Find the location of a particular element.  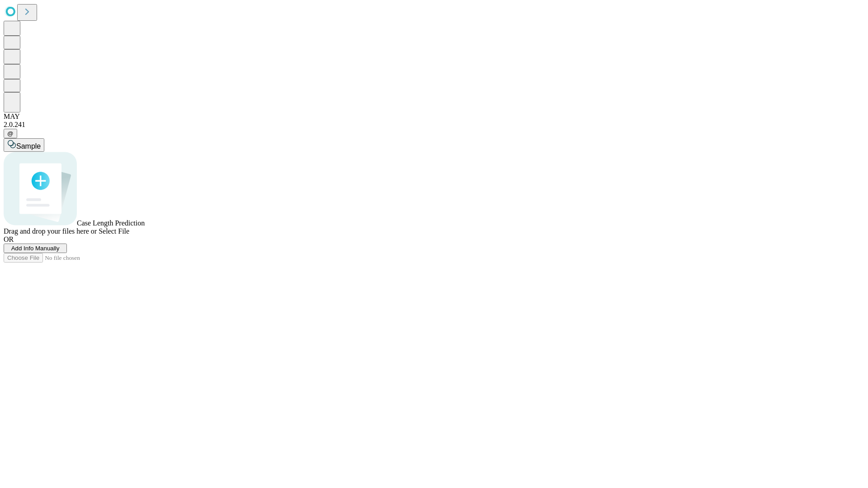

button: Add Info Manually is located at coordinates (35, 248).